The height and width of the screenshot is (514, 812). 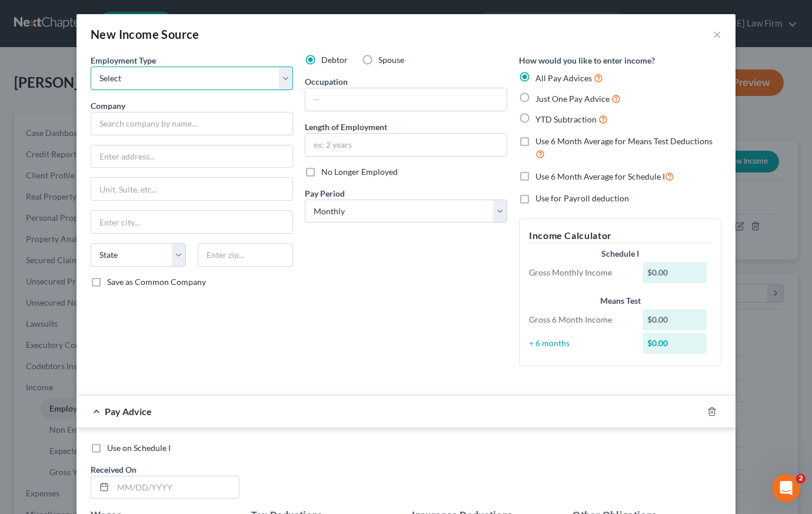 What do you see at coordinates (587, 60) in the screenshot?
I see `label: How would you like to enter income?` at bounding box center [587, 60].